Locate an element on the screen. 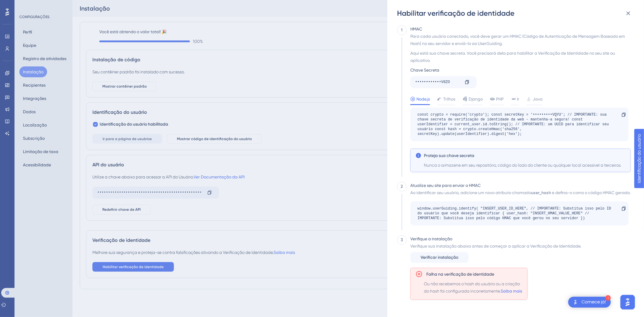 The width and height of the screenshot is (644, 317). font: Proteja sua chave secreta is located at coordinates (449, 156).